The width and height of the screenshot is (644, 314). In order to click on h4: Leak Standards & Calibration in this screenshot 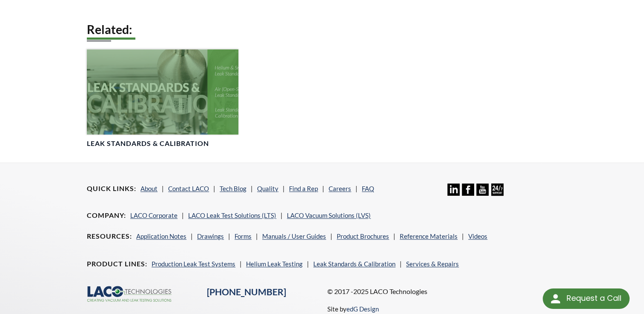, I will do `click(148, 143)`.